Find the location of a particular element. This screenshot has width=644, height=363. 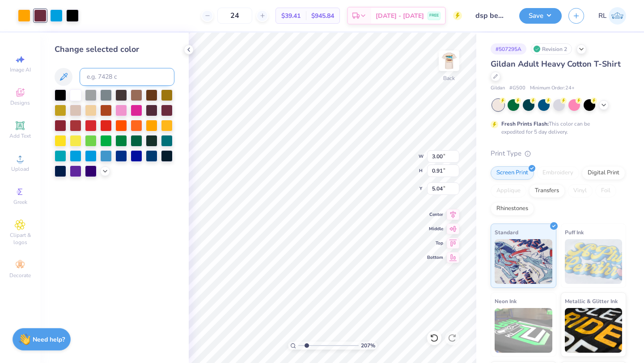

span: FREE is located at coordinates (434, 16).